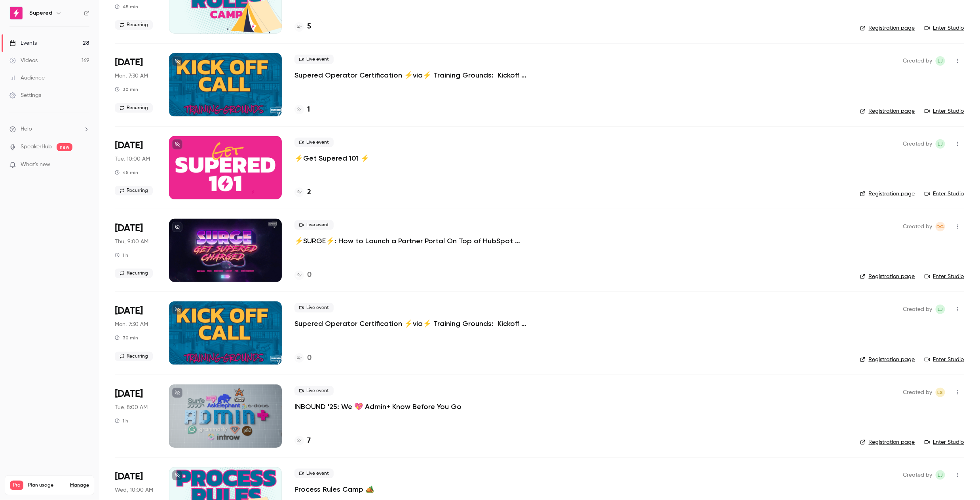  I want to click on div: Aug 21 Thu, 11:00 AM (America/New York), so click(136, 250).